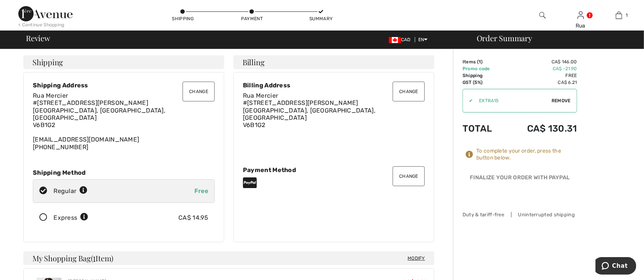  Describe the element at coordinates (252, 19) in the screenshot. I see `div: Payment` at that location.